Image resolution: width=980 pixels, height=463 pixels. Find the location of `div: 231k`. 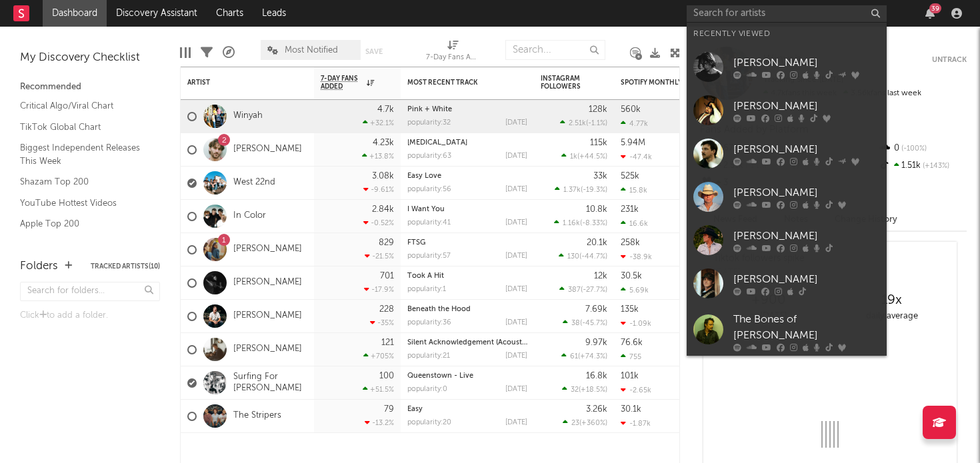

div: 231k is located at coordinates (629, 209).